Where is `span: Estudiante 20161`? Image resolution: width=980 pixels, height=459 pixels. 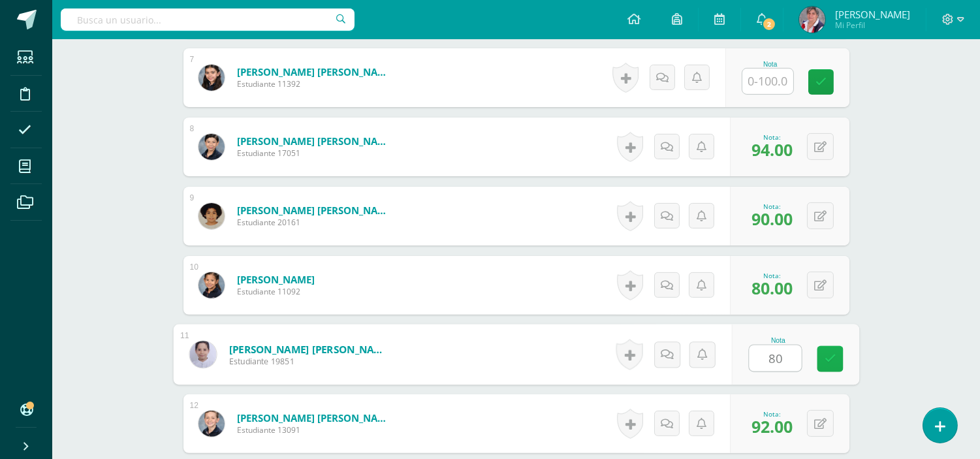
span: Estudiante 20161 is located at coordinates (315, 222).